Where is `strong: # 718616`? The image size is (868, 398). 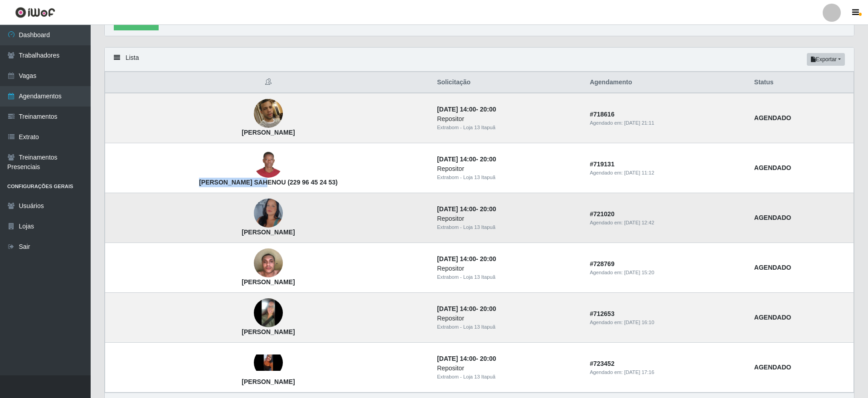 strong: # 718616 is located at coordinates (601, 115).